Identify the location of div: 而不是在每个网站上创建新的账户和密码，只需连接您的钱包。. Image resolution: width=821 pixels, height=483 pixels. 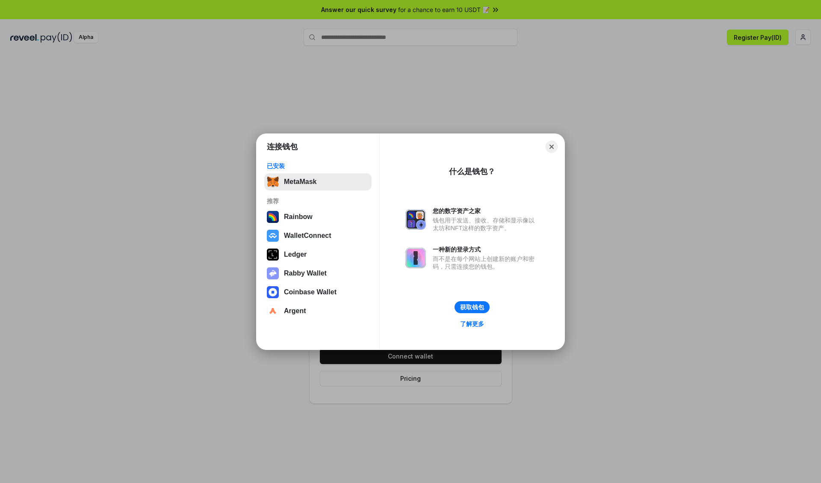
(486, 263).